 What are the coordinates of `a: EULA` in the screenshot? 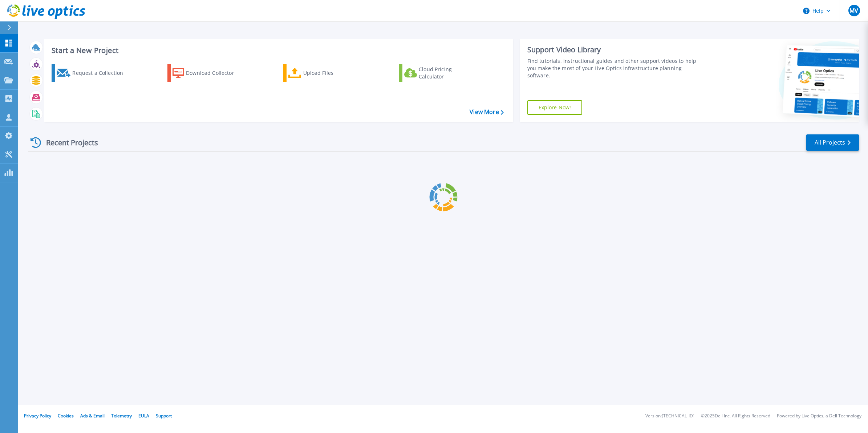 It's located at (144, 416).